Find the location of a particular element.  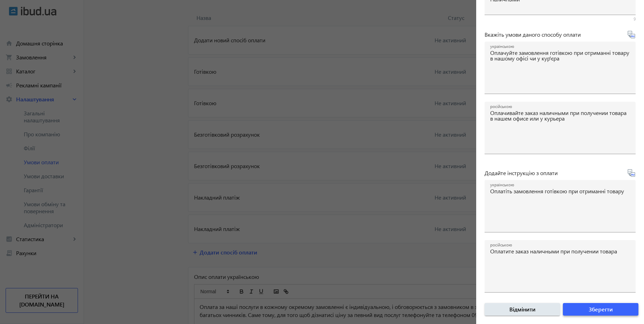

span: Відмінити is located at coordinates (522, 309).